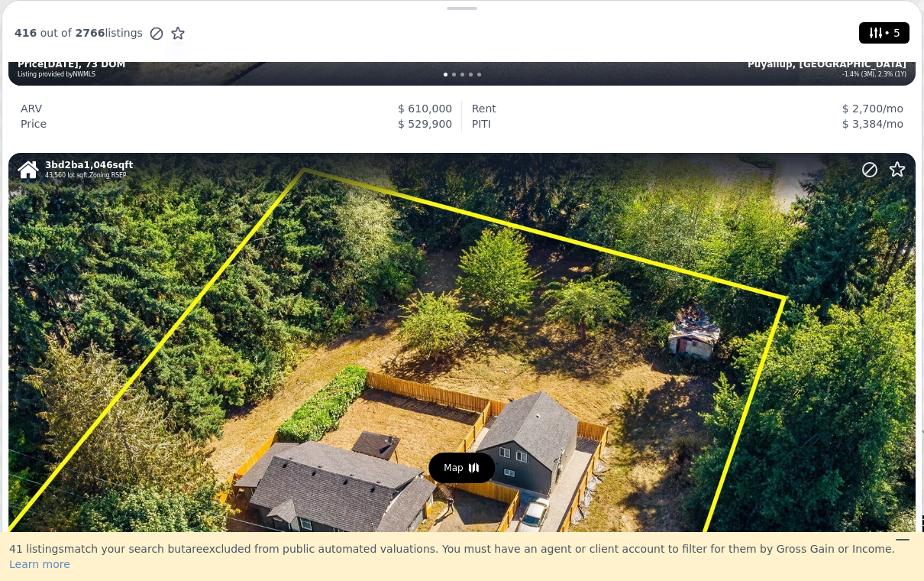 The height and width of the screenshot is (581, 924). Describe the element at coordinates (88, 165) in the screenshot. I see `div: 3 bd 2 ba sqft` at that location.